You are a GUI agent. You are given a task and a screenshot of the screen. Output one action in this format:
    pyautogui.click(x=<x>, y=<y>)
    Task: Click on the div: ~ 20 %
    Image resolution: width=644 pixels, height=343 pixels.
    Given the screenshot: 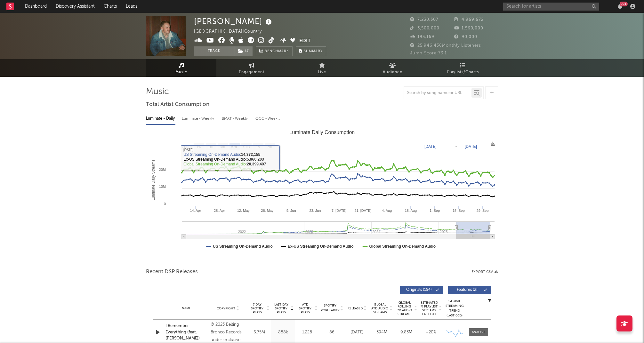 What is the action you would take?
    pyautogui.click(x=430, y=333)
    